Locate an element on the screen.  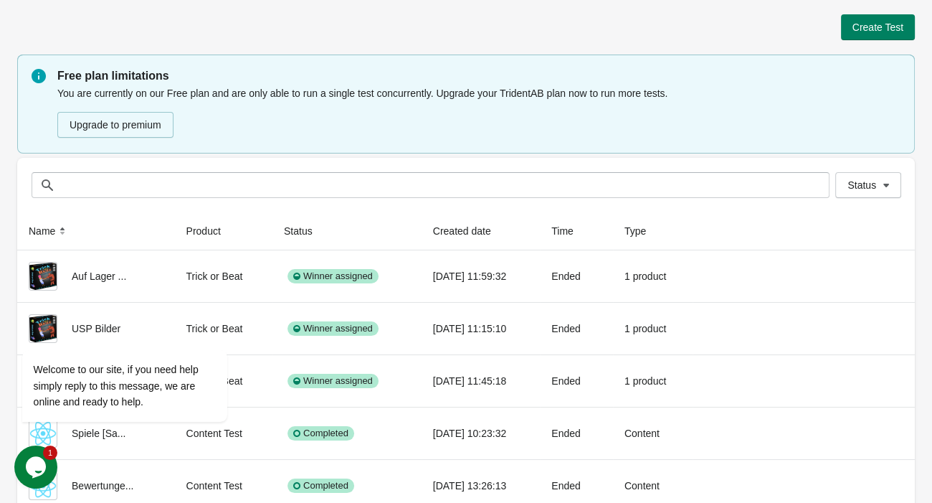
div: Bewertunge... is located at coordinates (96, 485).